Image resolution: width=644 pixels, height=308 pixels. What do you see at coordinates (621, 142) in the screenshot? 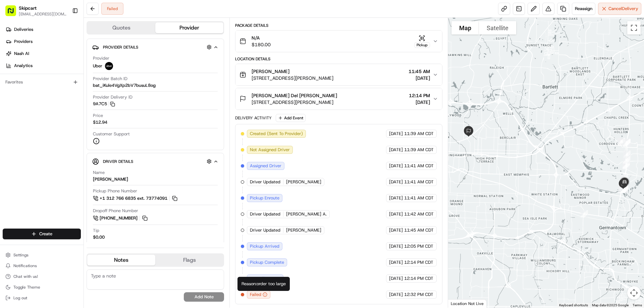
I see `div: 8` at bounding box center [621, 142].